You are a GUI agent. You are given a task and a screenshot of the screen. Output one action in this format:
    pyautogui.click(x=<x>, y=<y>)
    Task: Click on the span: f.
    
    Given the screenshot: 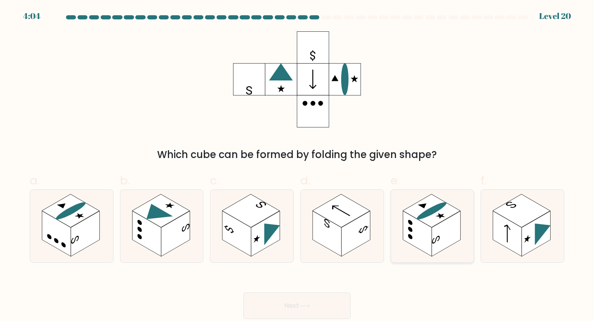 What is the action you would take?
    pyautogui.click(x=483, y=180)
    